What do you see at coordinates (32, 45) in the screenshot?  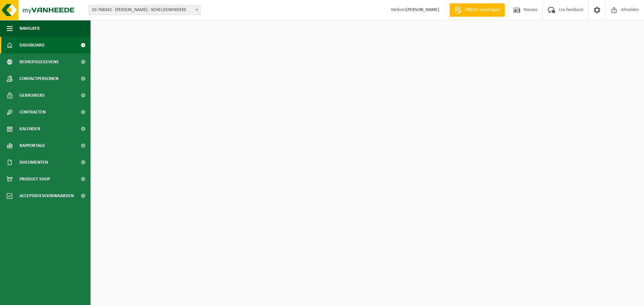 I see `span: Dashboard` at bounding box center [32, 45].